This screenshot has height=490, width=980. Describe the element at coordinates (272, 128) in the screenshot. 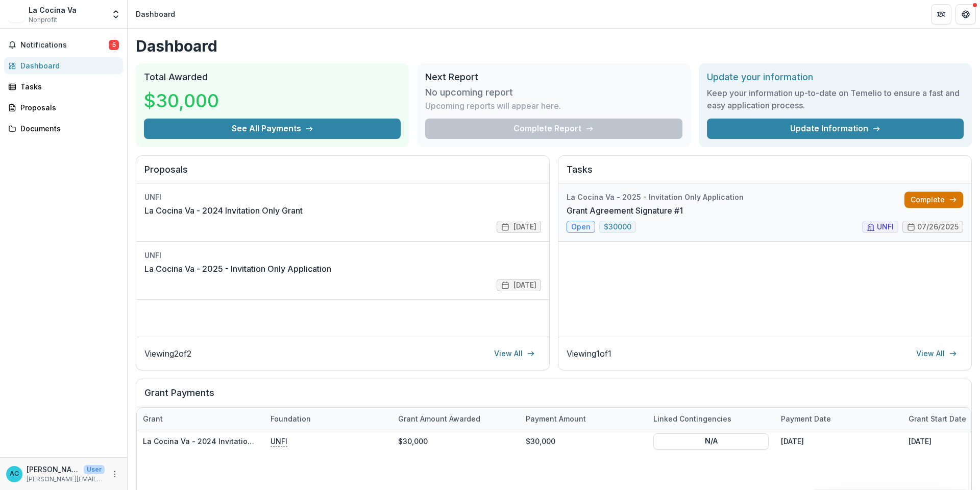

I see `button: See All Payments` at that location.